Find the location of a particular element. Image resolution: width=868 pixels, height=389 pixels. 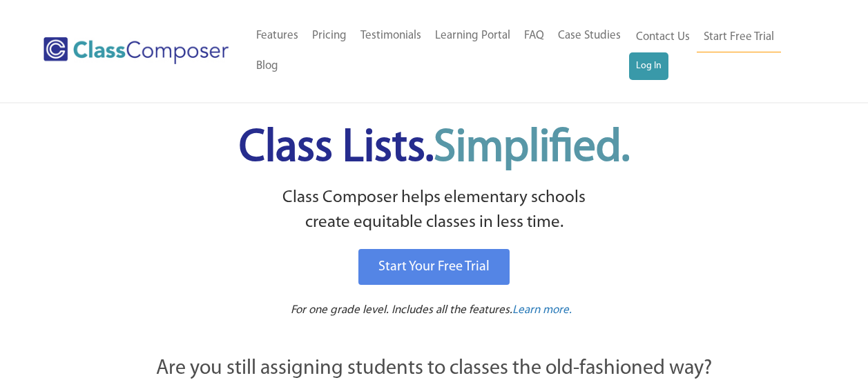

a: Learn more. is located at coordinates (542, 310).